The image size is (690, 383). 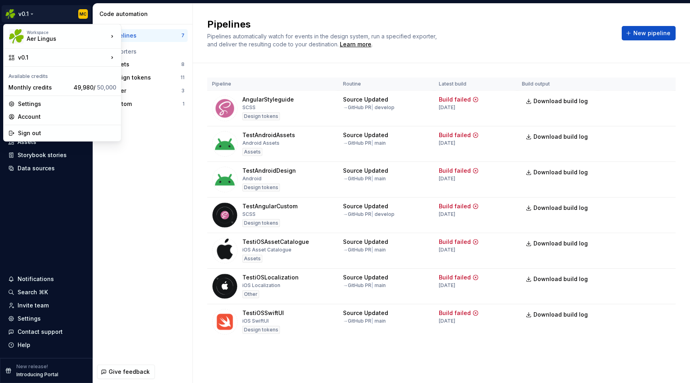 I want to click on div: Account, so click(x=67, y=117).